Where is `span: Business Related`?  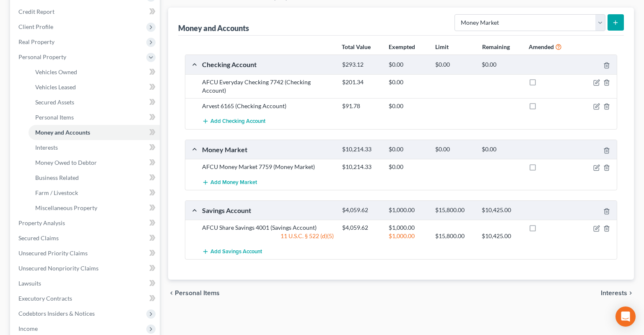 span: Business Related is located at coordinates (57, 177).